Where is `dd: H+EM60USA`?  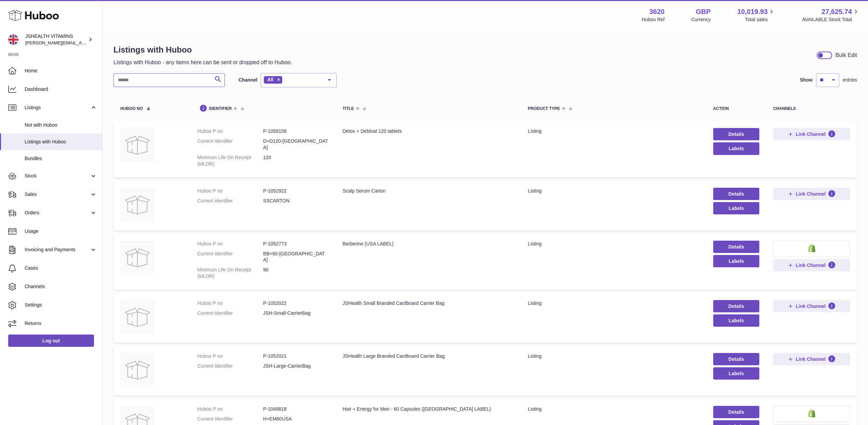 dd: H+EM60USA is located at coordinates (296, 419).